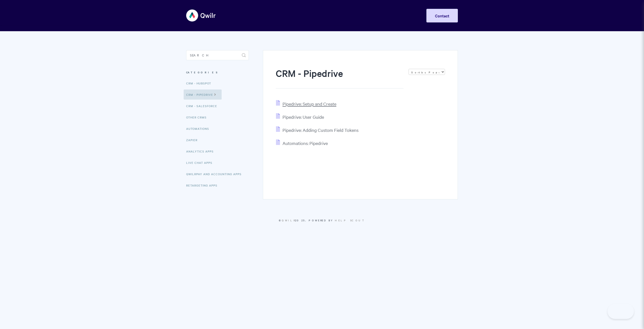 The image size is (644, 329). I want to click on a: Retargeting Apps, so click(204, 185).